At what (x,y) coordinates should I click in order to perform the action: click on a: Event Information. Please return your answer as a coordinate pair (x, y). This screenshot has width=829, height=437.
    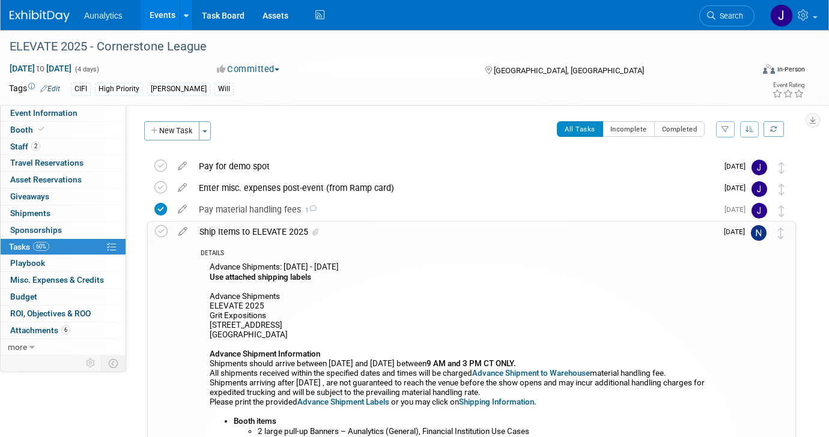
    Looking at the image, I should click on (63, 113).